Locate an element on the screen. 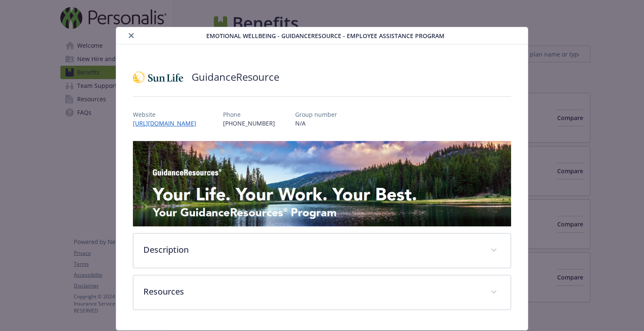 The height and width of the screenshot is (331, 644). p: Resources is located at coordinates (311, 292).